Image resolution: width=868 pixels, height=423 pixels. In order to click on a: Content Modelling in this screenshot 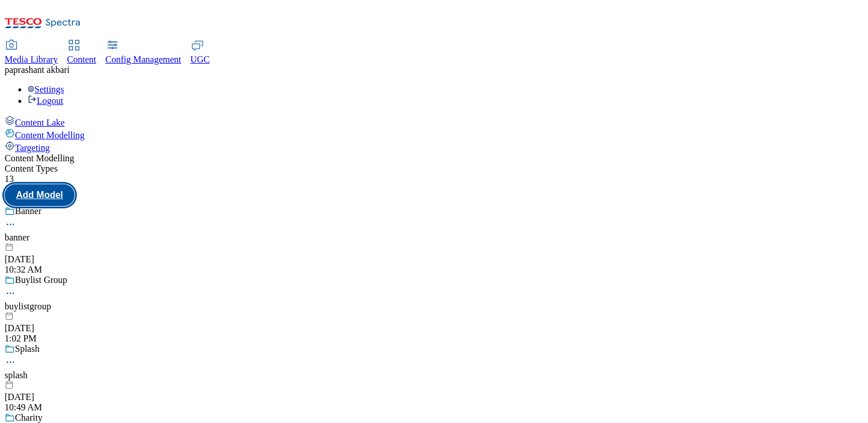, I will do `click(434, 135)`.